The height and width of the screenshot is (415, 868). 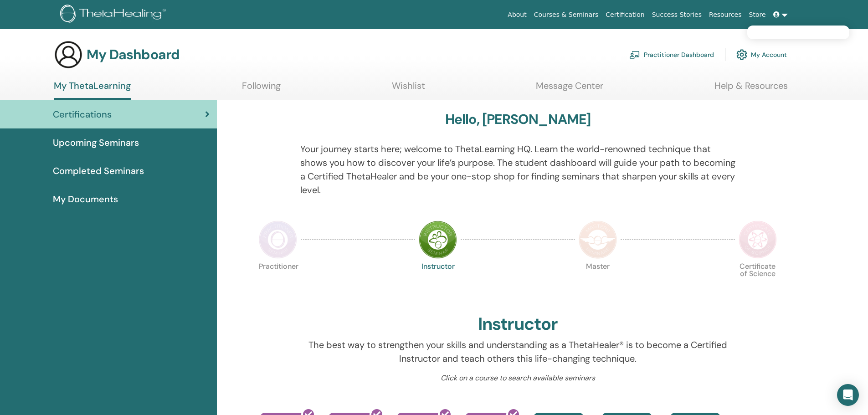 I want to click on a: Certification, so click(x=625, y=14).